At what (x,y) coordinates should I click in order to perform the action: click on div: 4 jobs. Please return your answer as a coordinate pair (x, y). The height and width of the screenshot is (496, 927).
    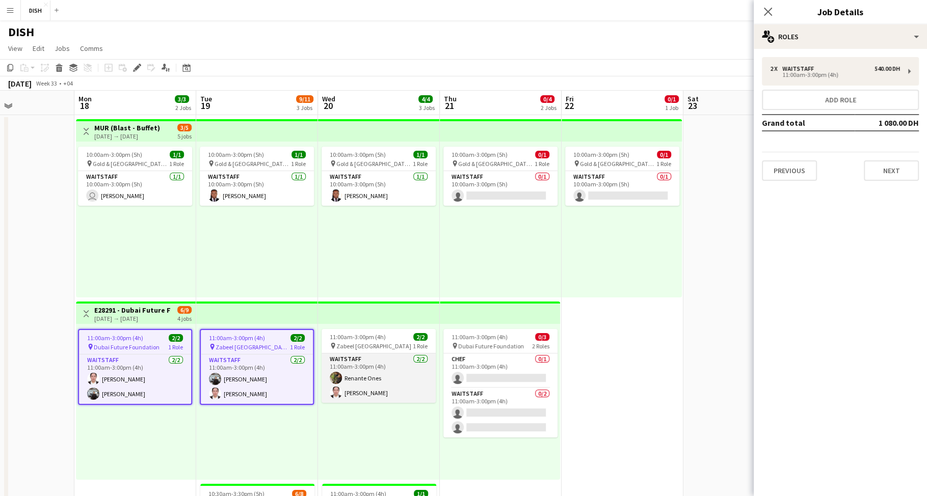
    Looking at the image, I should click on (184, 318).